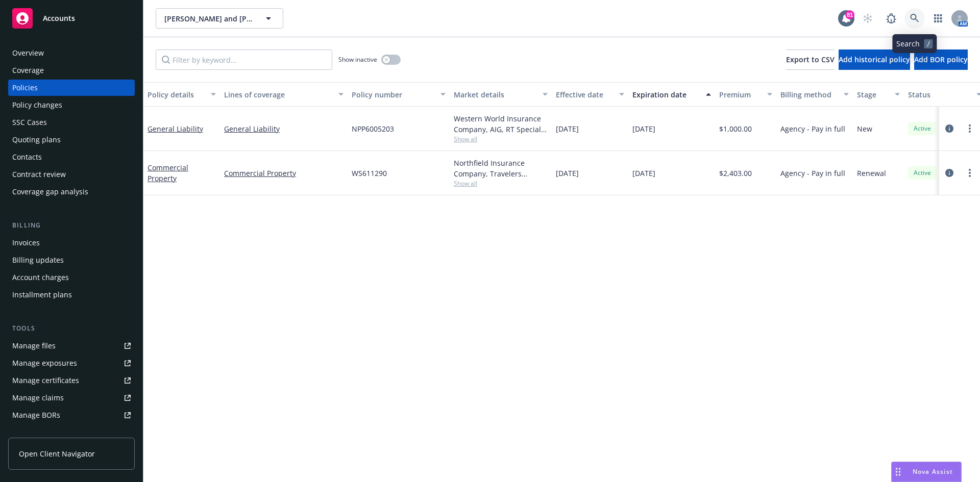  What do you see at coordinates (71, 433) in the screenshot?
I see `a: Summary of insurance` at bounding box center [71, 433].